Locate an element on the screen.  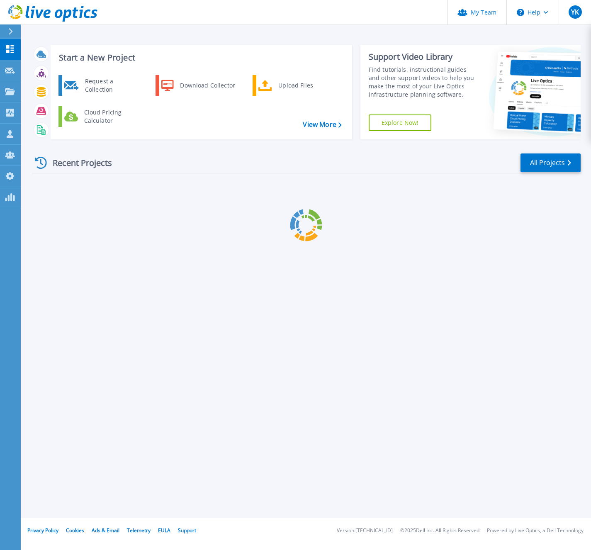
h3: Start a New Project is located at coordinates (200, 58).